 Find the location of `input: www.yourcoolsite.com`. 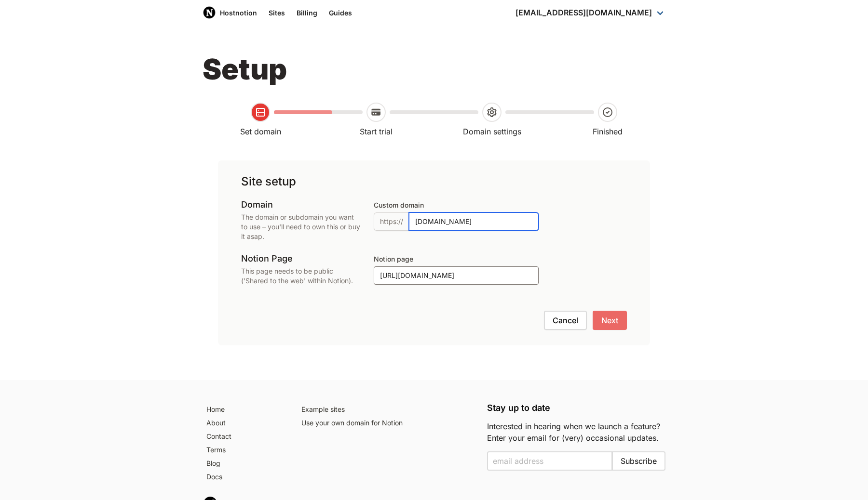

input: www.yourcoolsite.com is located at coordinates (474, 221).